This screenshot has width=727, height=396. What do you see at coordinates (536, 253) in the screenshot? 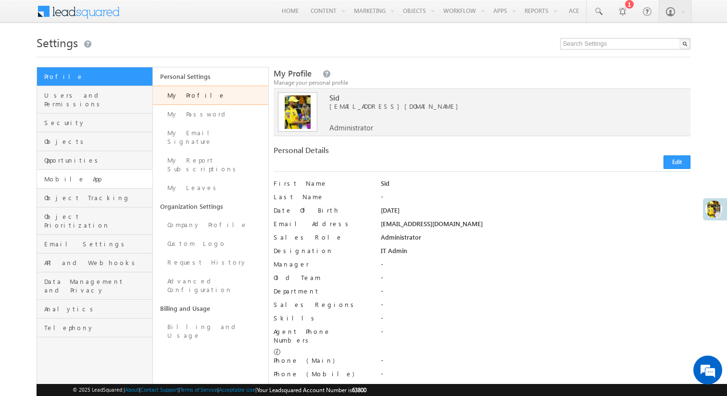
I see `div: IT Admin` at bounding box center [536, 253].